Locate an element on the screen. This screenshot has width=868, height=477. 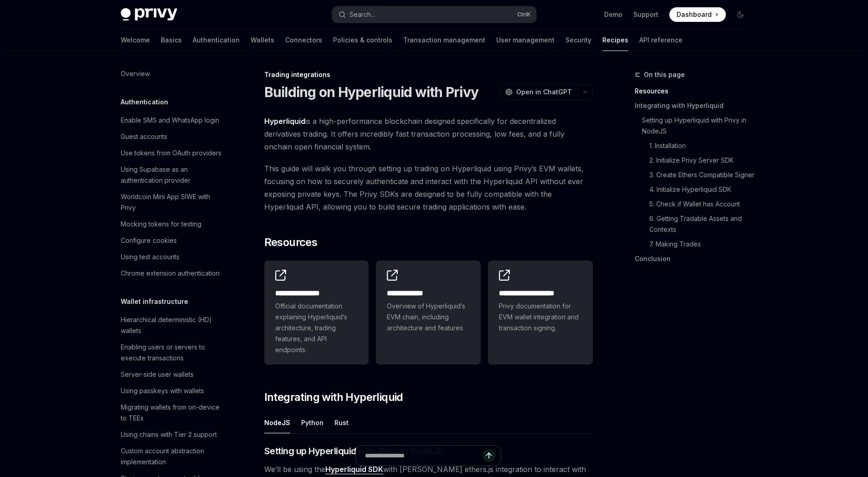
a: Integrating with Hyperliquid is located at coordinates (695, 106).